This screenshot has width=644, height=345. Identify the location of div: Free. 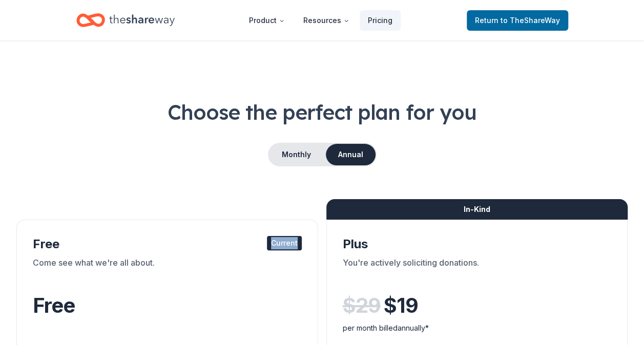
(167, 244).